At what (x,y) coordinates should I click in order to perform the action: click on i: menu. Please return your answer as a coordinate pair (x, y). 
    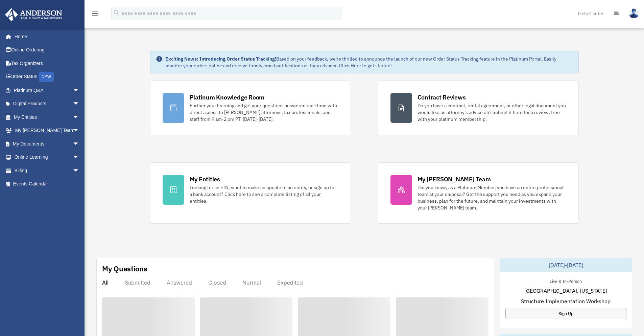
    Looking at the image, I should click on (95, 14).